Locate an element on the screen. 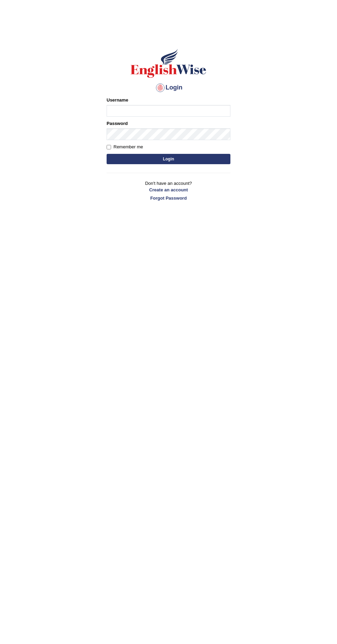 The height and width of the screenshot is (644, 337). button: Login is located at coordinates (168, 159).